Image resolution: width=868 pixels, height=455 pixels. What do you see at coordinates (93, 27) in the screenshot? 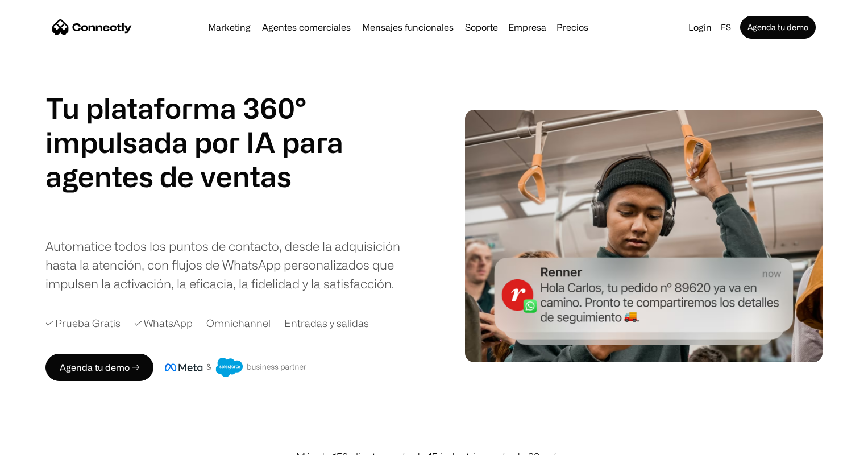
I see `a: home` at bounding box center [93, 27].